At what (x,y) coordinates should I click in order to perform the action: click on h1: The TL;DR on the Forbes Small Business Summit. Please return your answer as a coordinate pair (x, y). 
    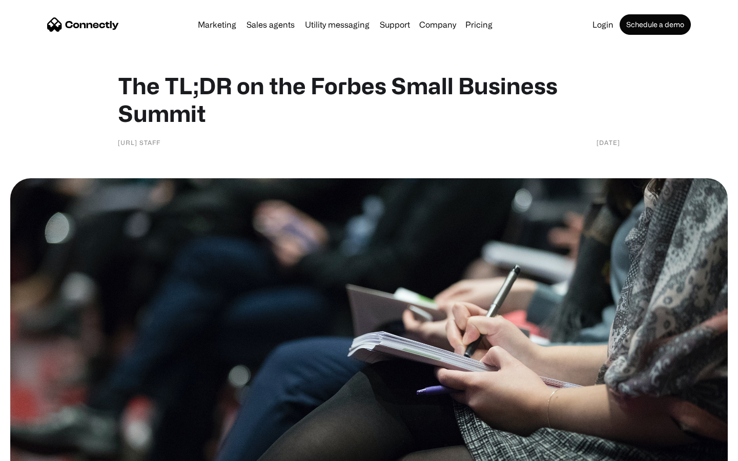
    Looking at the image, I should click on (369, 99).